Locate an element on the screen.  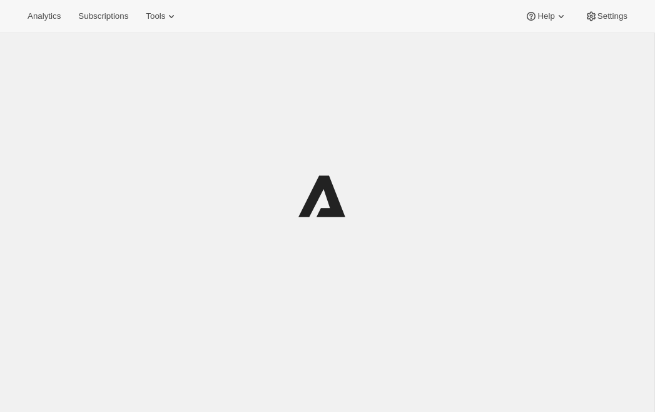
button: Analytics is located at coordinates (44, 16).